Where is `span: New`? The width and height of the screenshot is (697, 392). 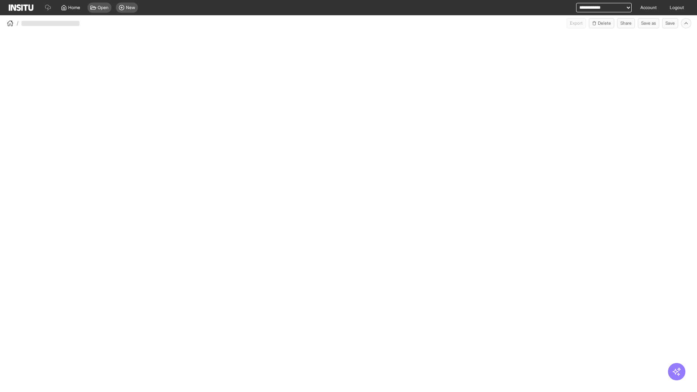
span: New is located at coordinates (130, 8).